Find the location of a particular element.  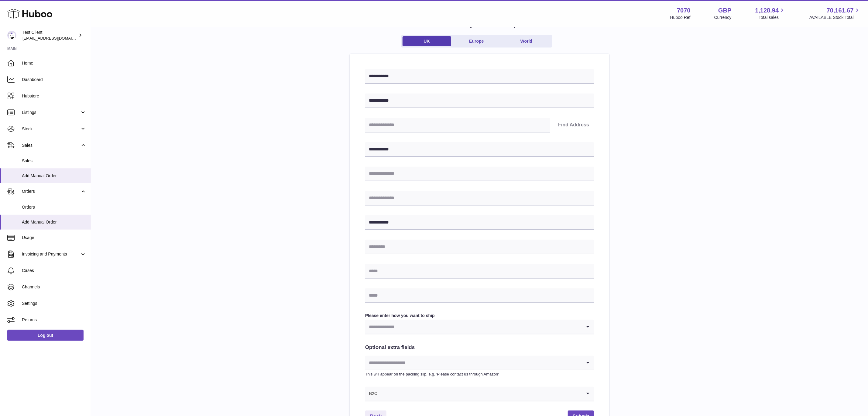

span: Returns is located at coordinates (54, 319).